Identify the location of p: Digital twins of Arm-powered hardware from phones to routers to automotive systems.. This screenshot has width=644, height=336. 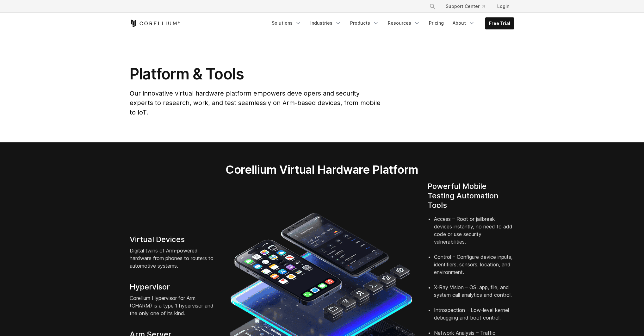
(173, 258).